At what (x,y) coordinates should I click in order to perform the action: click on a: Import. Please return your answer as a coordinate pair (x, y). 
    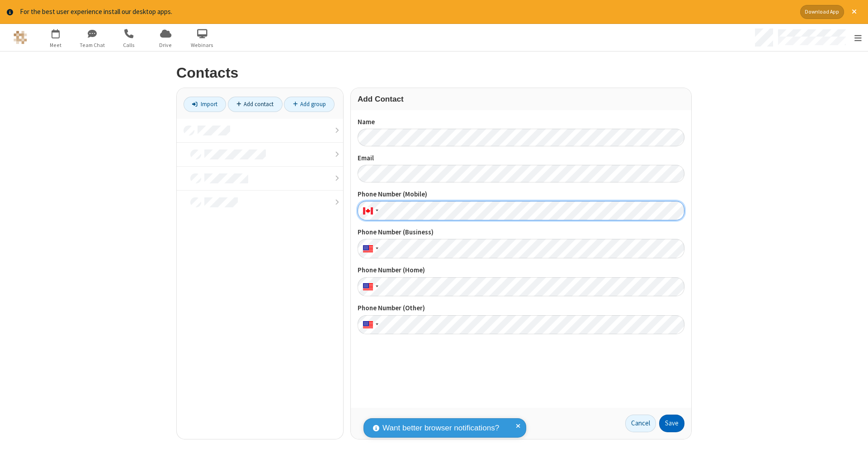
    Looking at the image, I should click on (205, 104).